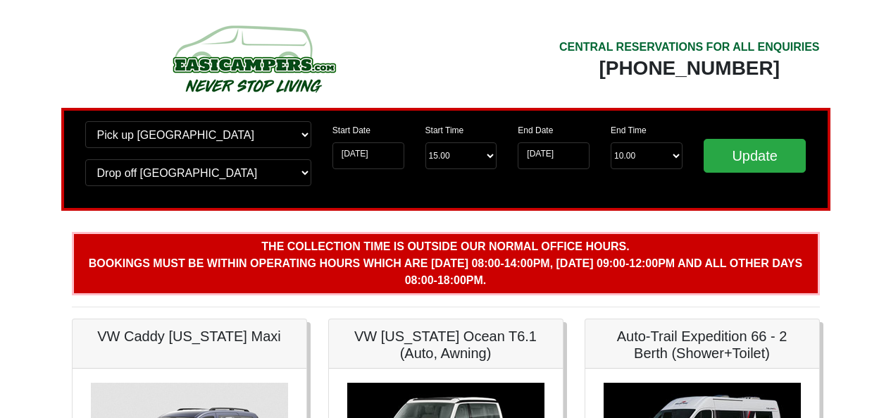 Image resolution: width=891 pixels, height=418 pixels. Describe the element at coordinates (689, 47) in the screenshot. I see `div: CENTRAL RESERVATIONS FOR ALL ENQUIRIES` at that location.